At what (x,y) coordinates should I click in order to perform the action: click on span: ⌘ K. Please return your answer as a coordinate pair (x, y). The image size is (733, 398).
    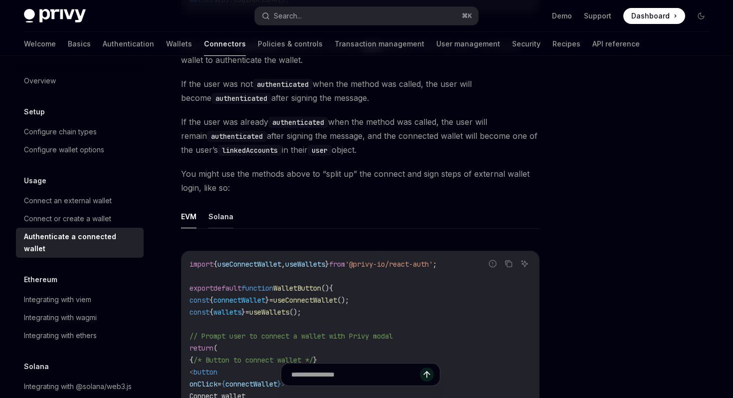
    Looking at the image, I should click on (467, 16).